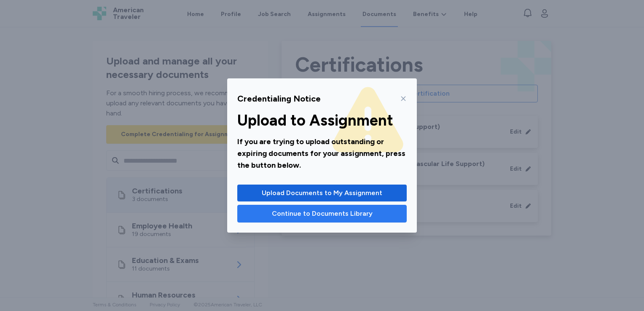  I want to click on span: Upload Documents to My Assignment, so click(322, 193).